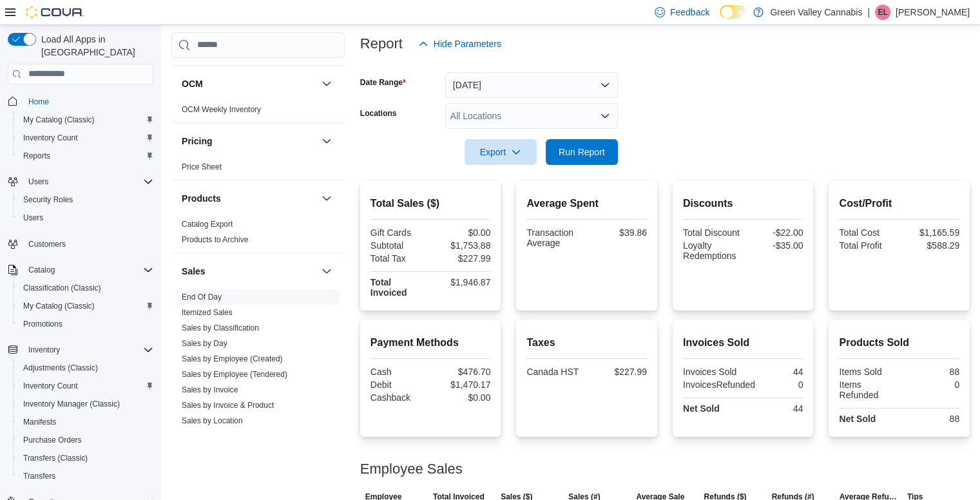 The image size is (980, 500). I want to click on a: Users, so click(32, 218).